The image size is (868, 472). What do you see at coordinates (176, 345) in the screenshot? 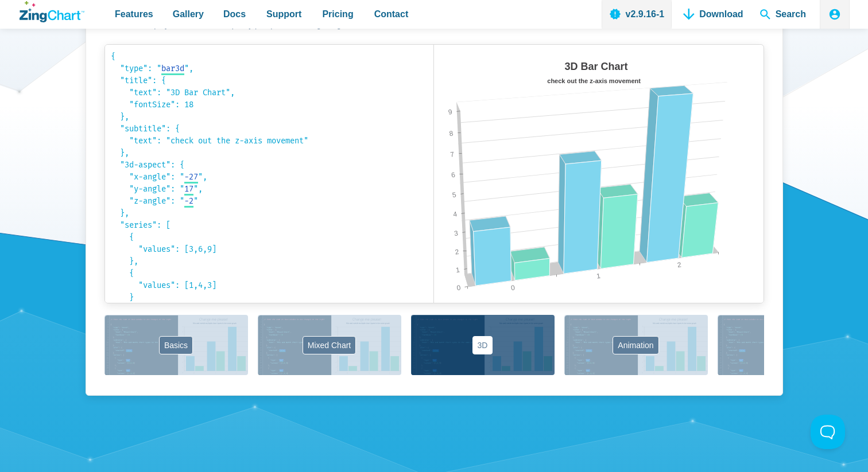
I see `button: Basics` at bounding box center [176, 345].